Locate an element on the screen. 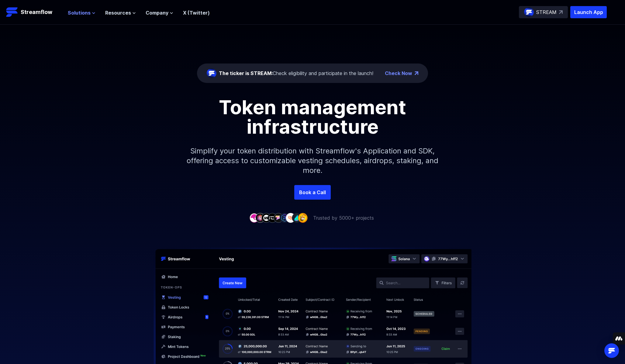 The image size is (625, 364). p: Streamflow is located at coordinates (36, 12).